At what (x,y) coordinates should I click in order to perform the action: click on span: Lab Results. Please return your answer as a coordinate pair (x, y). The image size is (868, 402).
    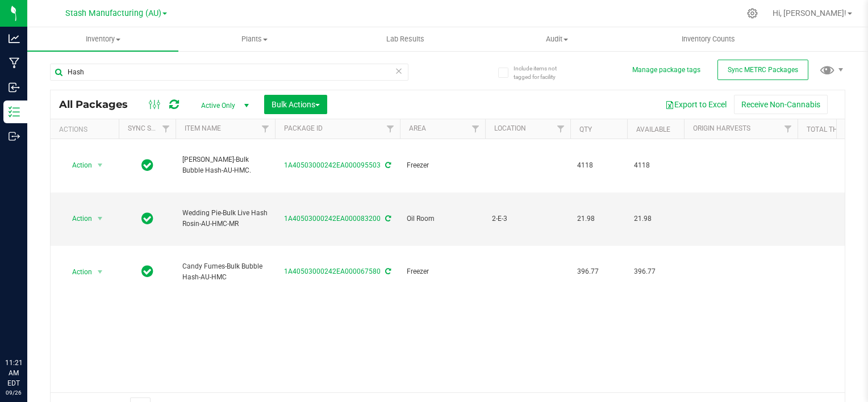
    Looking at the image, I should click on (405, 39).